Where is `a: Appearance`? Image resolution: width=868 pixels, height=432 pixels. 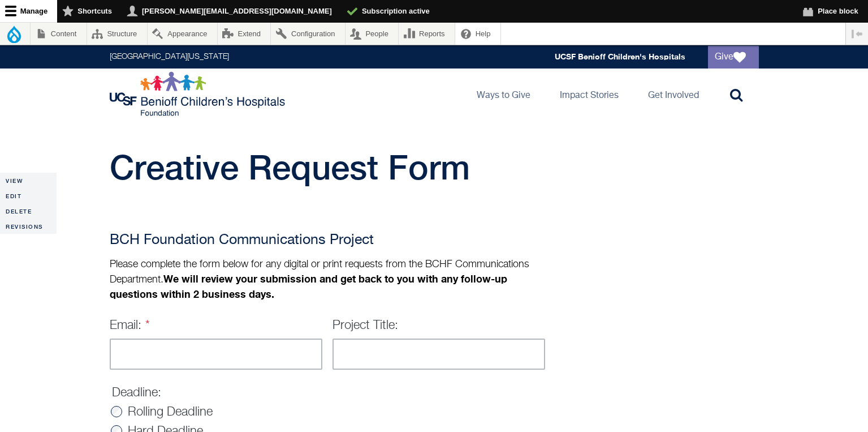
a: Appearance is located at coordinates (182, 33).